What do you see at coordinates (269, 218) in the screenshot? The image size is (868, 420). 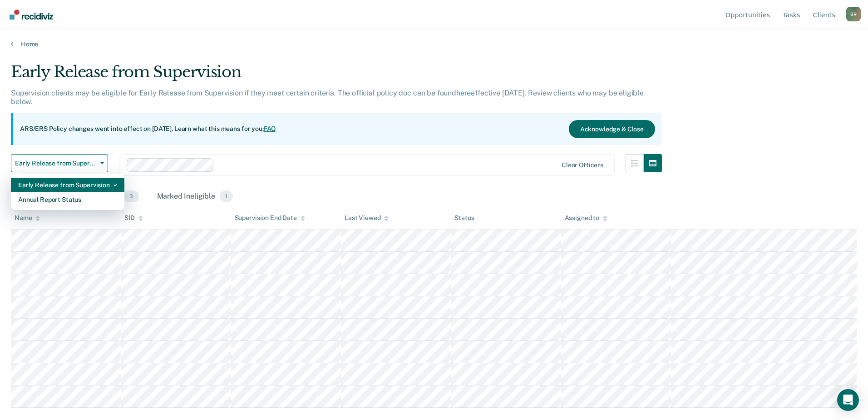 I see `div: Supervision End Date` at bounding box center [269, 218].